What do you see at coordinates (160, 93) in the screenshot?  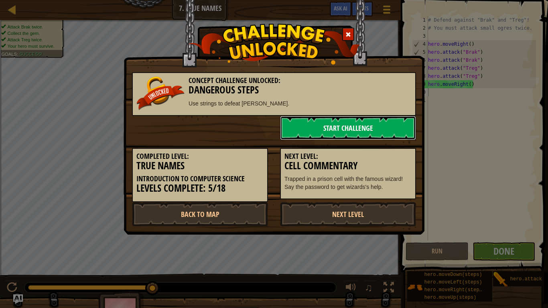 I see `img: unlocked_banner.png` at bounding box center [160, 93].